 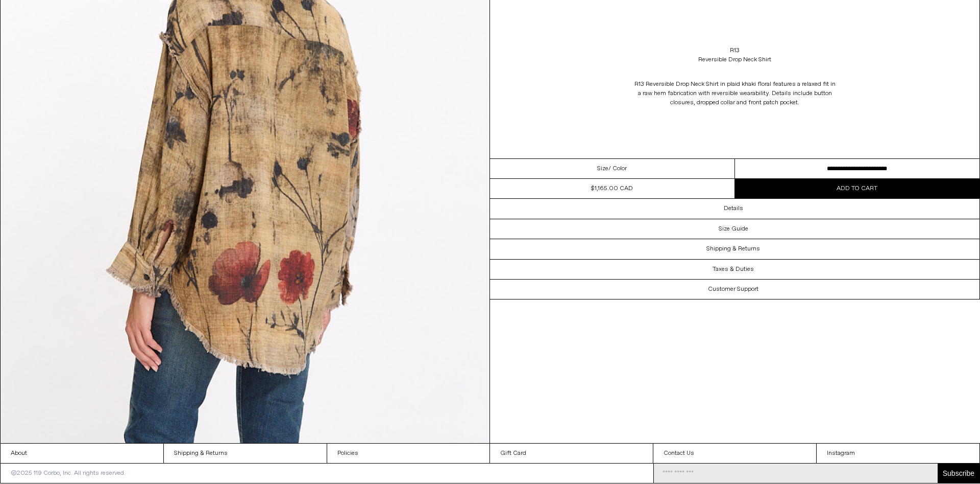 What do you see at coordinates (245, 453) in the screenshot?
I see `a: Shipping & Returns` at bounding box center [245, 453].